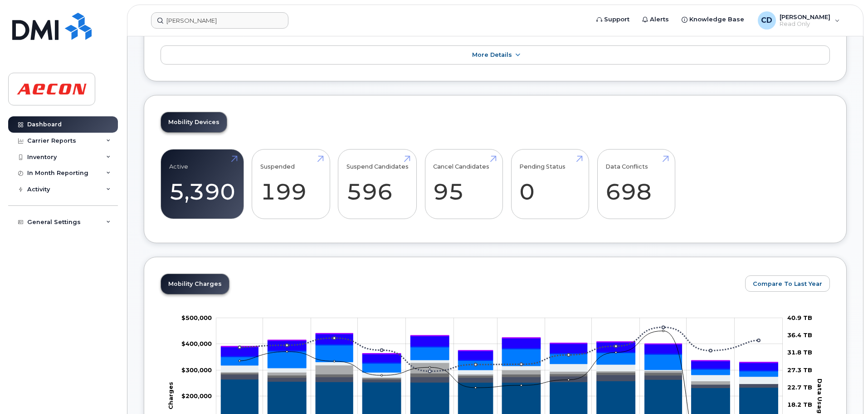  Describe the element at coordinates (499, 371) in the screenshot. I see `g: Hardware` at that location.